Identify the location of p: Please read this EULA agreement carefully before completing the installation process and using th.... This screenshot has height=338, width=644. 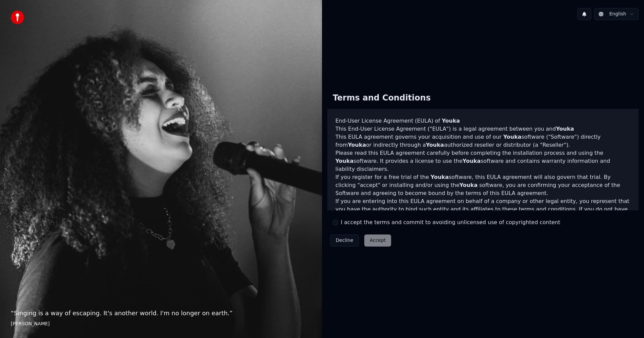
(483, 161).